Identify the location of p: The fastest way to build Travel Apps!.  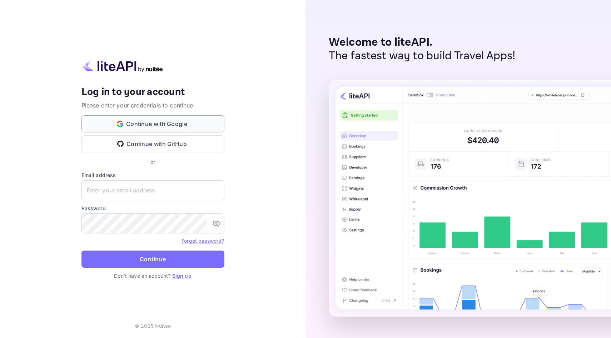
(422, 56).